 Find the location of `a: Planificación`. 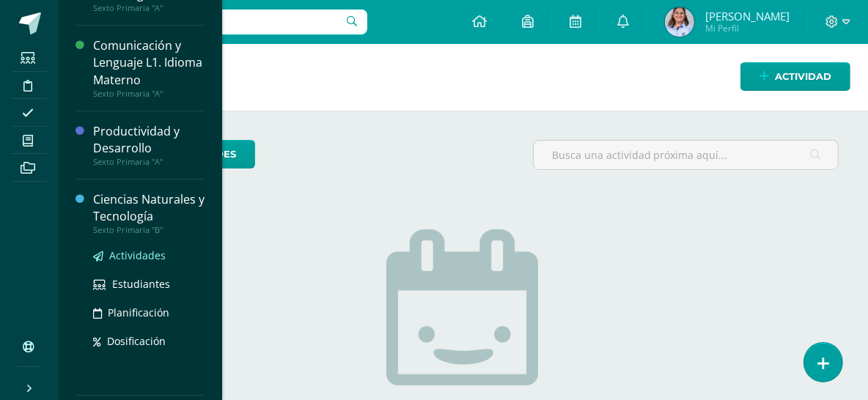

a: Planificación is located at coordinates (149, 312).